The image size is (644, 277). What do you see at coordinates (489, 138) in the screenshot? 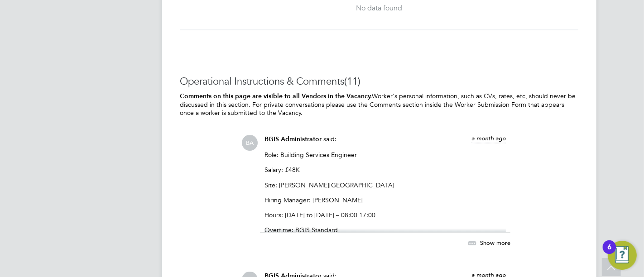
I see `span: a month ago` at bounding box center [489, 138].